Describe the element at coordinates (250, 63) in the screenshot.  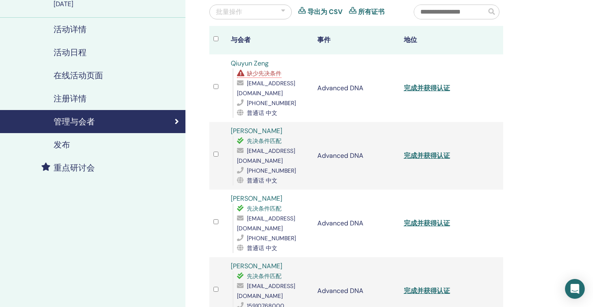
I see `a: Qiuyun Zeng` at that location.